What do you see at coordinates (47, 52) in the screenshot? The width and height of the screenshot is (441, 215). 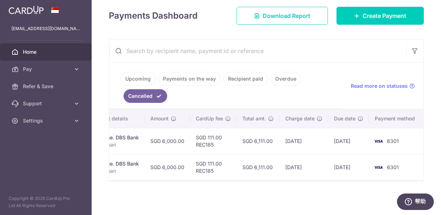 I see `span: Home` at bounding box center [47, 52].